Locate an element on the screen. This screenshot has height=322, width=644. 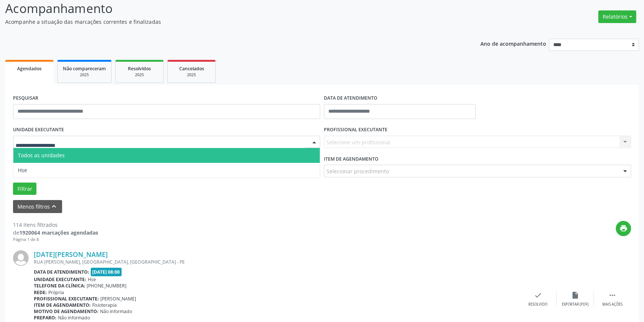
b: Telefone da clínica: is located at coordinates (59, 285).